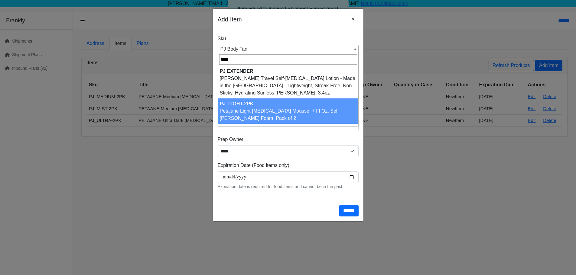  Describe the element at coordinates (288, 82) in the screenshot. I see `li: Peta Jane Travel Self-Tanning Lotion - Made in the USA - Lightweight, Streak-Free, Non-Sticky, Hy...` at that location.